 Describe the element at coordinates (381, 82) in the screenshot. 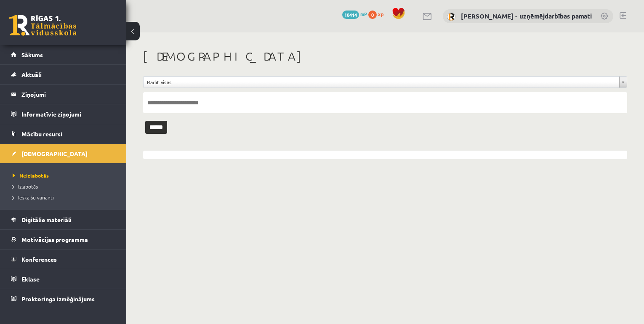

I see `span: Rādīt visas` at that location.